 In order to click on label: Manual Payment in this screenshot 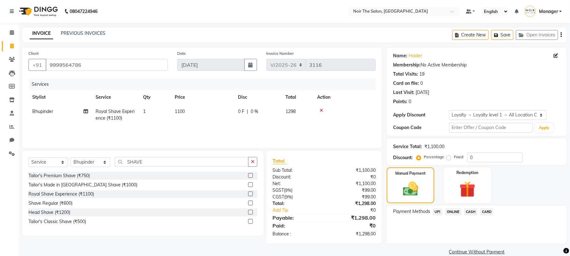, I will do `click(410, 173)`.